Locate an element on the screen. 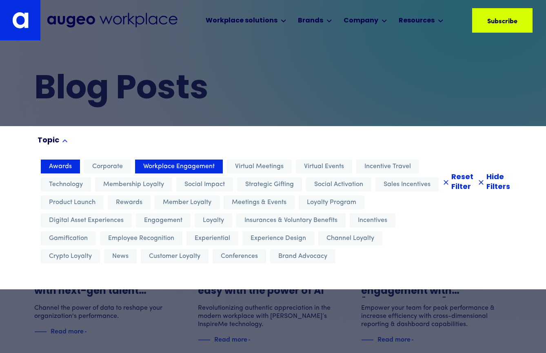  span: Corporate is located at coordinates (107, 167).